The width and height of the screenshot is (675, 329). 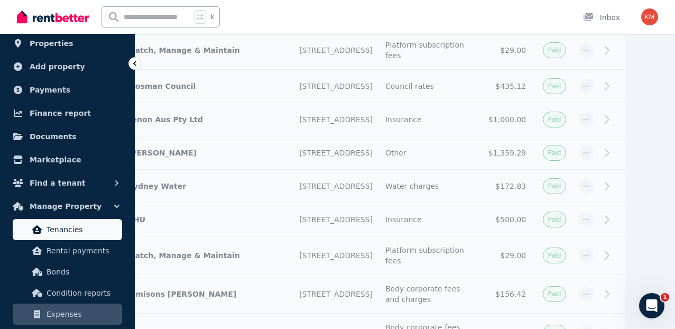 What do you see at coordinates (67, 272) in the screenshot?
I see `a: Bonds` at bounding box center [67, 272].